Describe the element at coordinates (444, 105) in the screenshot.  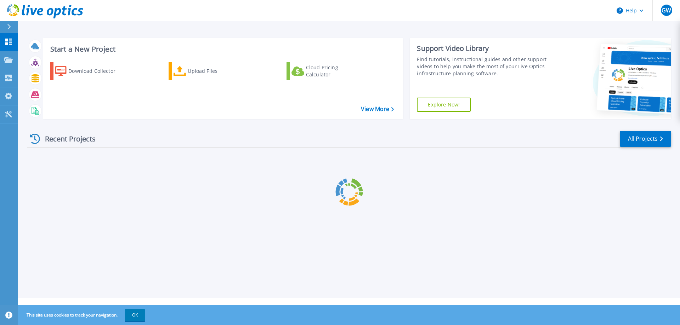
I see `a: Explore Now!` at that location.